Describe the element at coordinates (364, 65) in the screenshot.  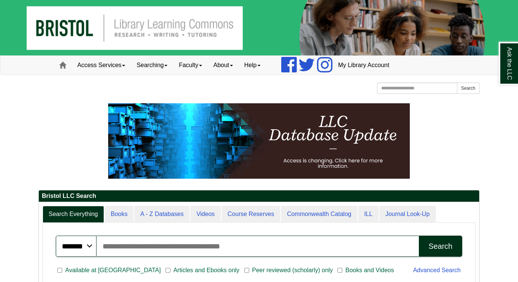
I see `a: My Library Account` at that location.